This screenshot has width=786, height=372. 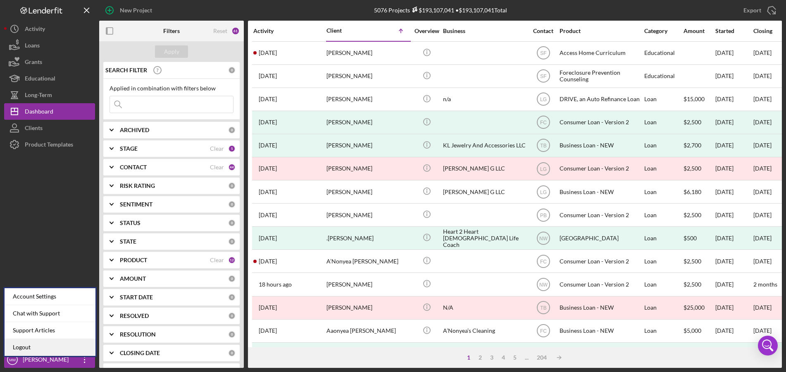 I want to click on a: Educational, so click(x=50, y=78).